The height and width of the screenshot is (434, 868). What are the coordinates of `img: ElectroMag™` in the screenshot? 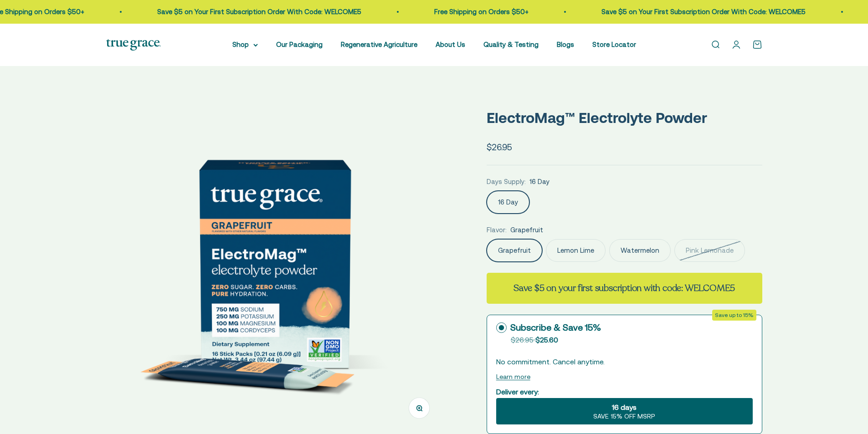 It's located at (275, 264).